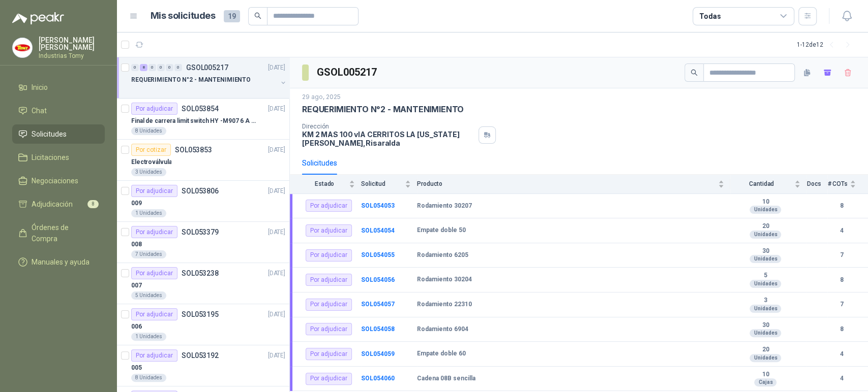 The image size is (868, 392). I want to click on b: 5, so click(765, 276).